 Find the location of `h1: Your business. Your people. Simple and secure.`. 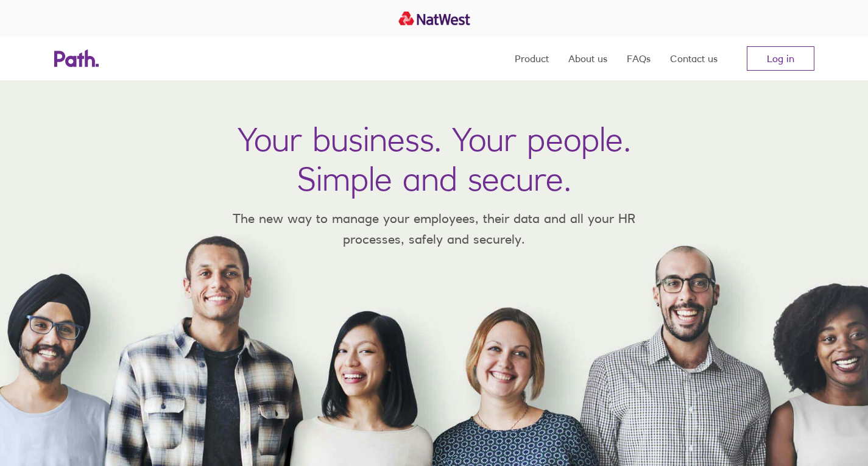

h1: Your business. Your people. Simple and secure. is located at coordinates (434, 159).